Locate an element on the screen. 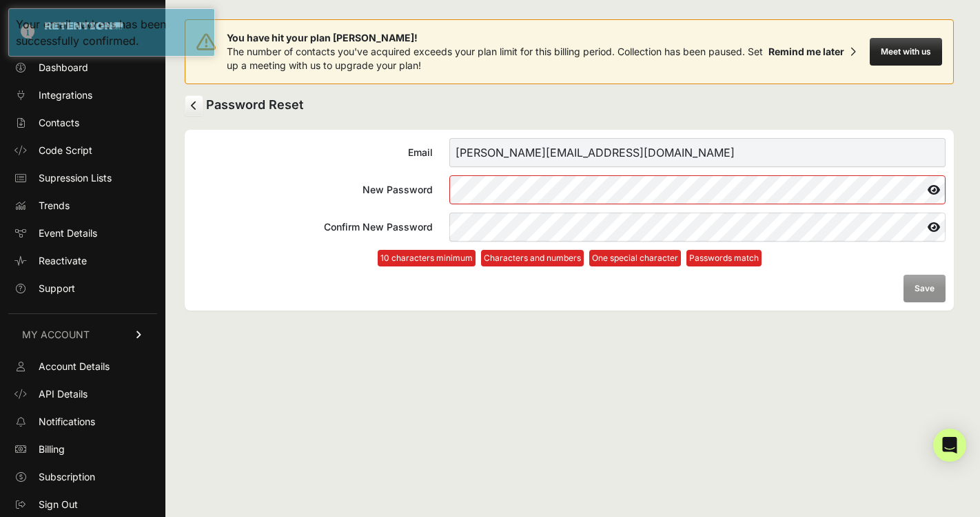  a: Subscription is located at coordinates (83, 476).